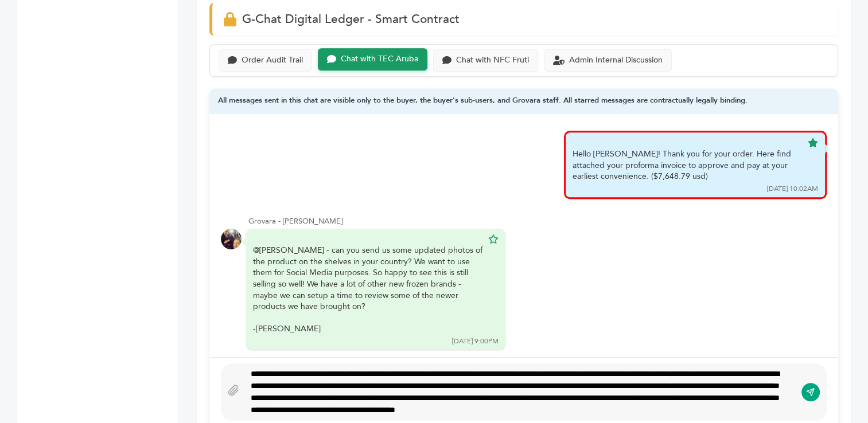 Image resolution: width=868 pixels, height=423 pixels. Describe the element at coordinates (379, 59) in the screenshot. I see `div: Chat with TEC Aruba` at that location.